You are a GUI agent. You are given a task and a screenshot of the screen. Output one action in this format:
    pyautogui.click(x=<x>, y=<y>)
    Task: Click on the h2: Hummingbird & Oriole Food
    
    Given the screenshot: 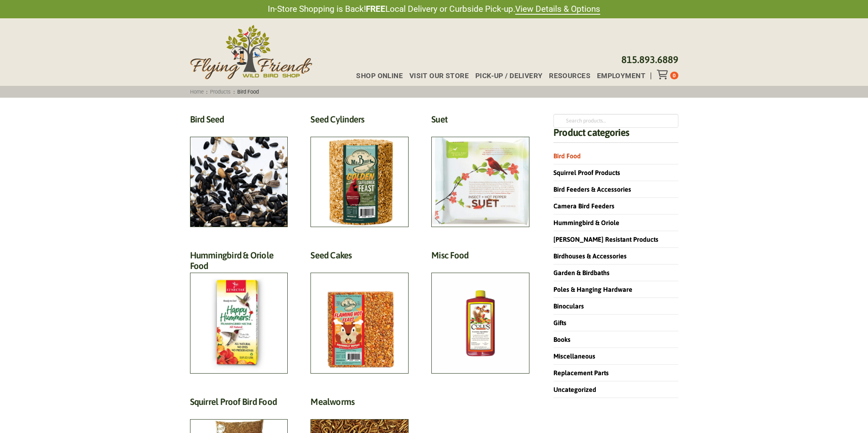 What is the action you would take?
    pyautogui.click(x=239, y=263)
    